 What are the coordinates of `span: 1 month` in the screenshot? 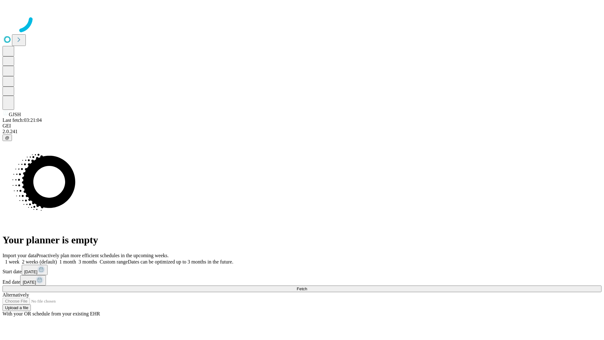 It's located at (68, 261).